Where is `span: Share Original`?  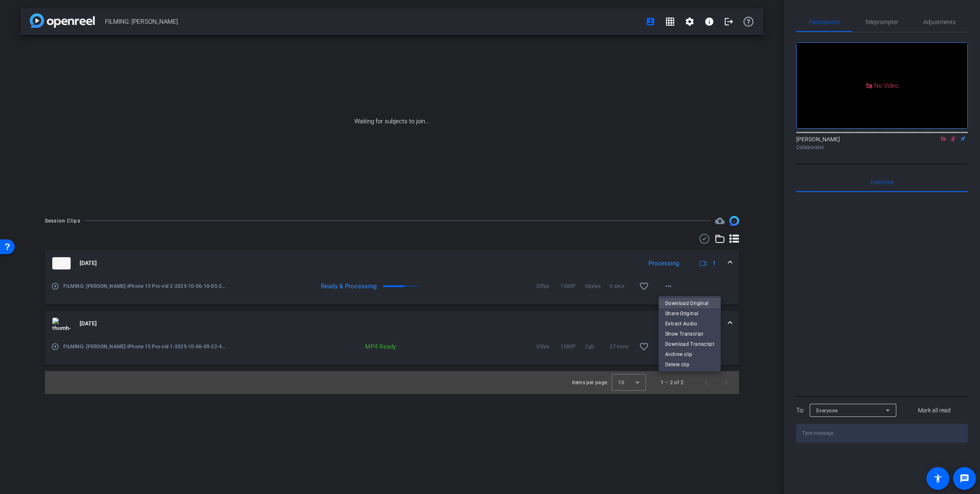
span: Share Original is located at coordinates (689, 313).